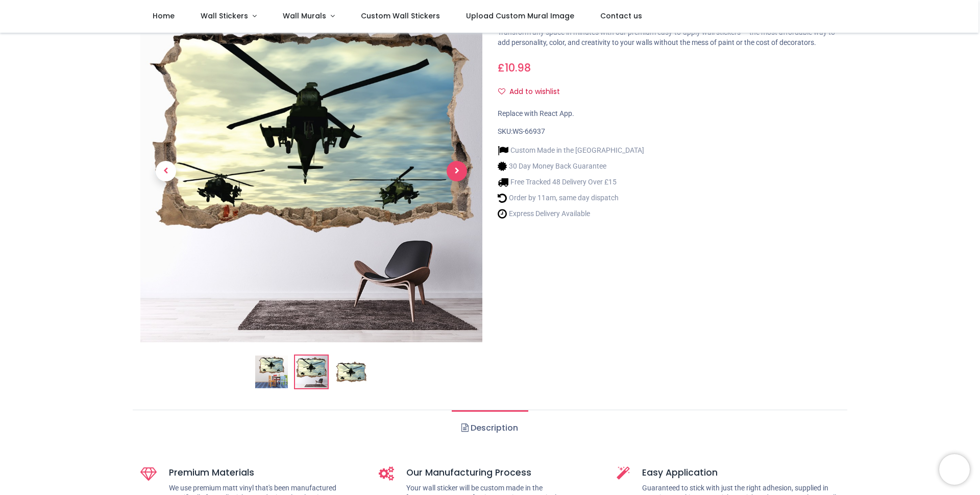 The width and height of the screenshot is (980, 495). Describe the element at coordinates (166, 171) in the screenshot. I see `span: Previous` at that location.